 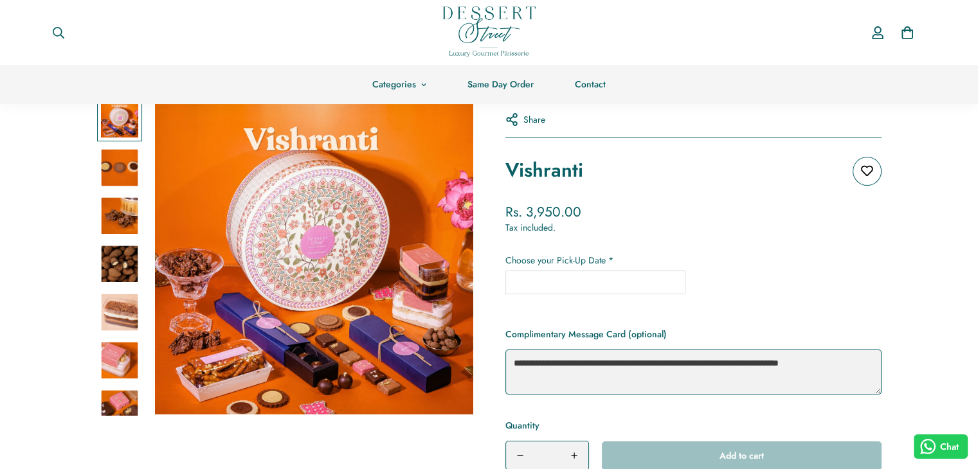 What do you see at coordinates (693, 228) in the screenshot?
I see `div: Tax included.` at bounding box center [693, 228].